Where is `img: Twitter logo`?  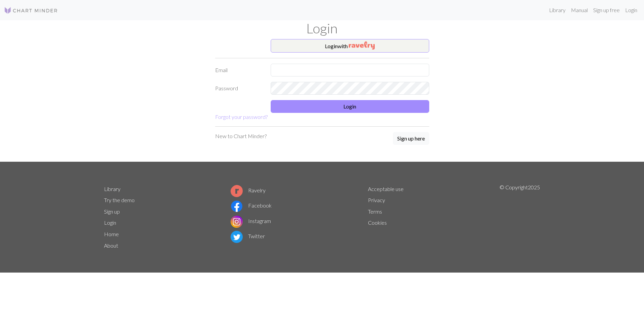
img: Twitter logo is located at coordinates (237, 237).